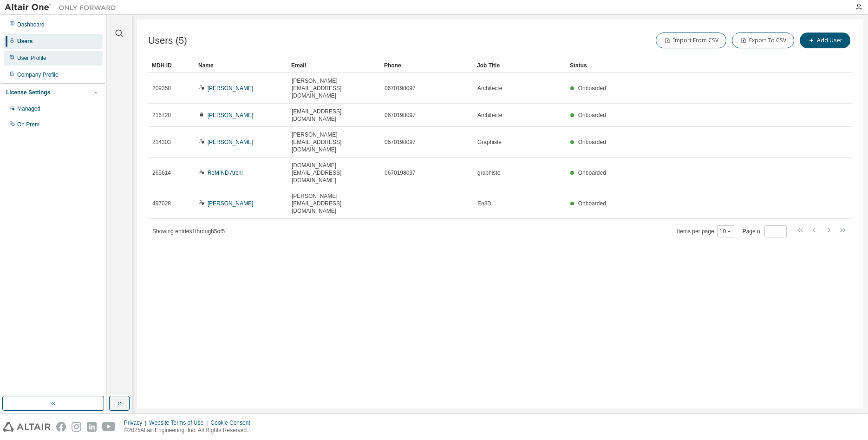  Describe the element at coordinates (824, 41) in the screenshot. I see `button: Add User` at that location.